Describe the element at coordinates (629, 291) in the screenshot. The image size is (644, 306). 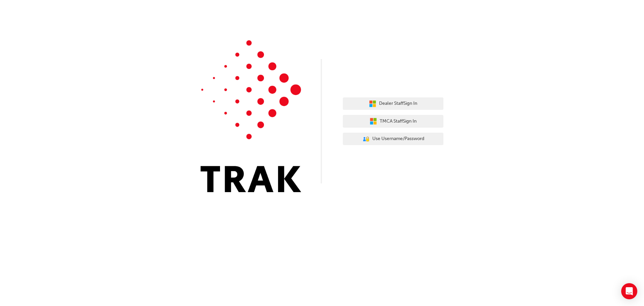
I see `div: Open Intercom Messenger` at that location.